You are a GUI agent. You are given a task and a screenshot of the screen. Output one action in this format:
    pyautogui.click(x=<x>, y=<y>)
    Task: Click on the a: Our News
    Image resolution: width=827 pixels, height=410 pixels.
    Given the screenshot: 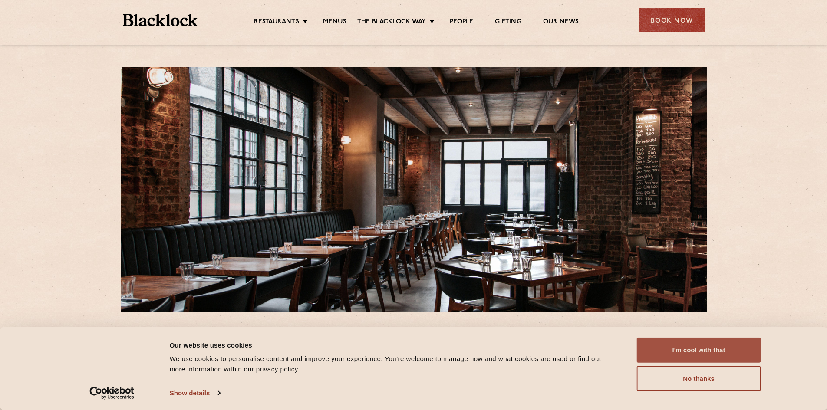 What is the action you would take?
    pyautogui.click(x=561, y=23)
    